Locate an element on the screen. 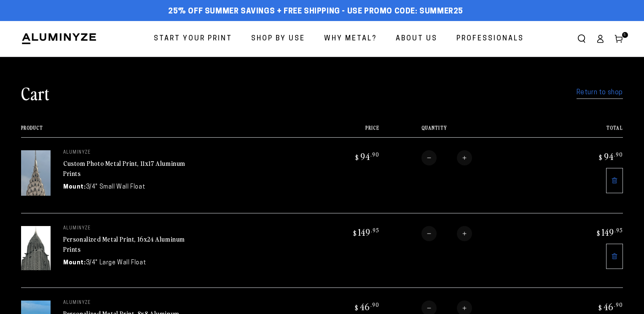 The height and width of the screenshot is (314, 644). a: Start Your Print is located at coordinates (193, 39).